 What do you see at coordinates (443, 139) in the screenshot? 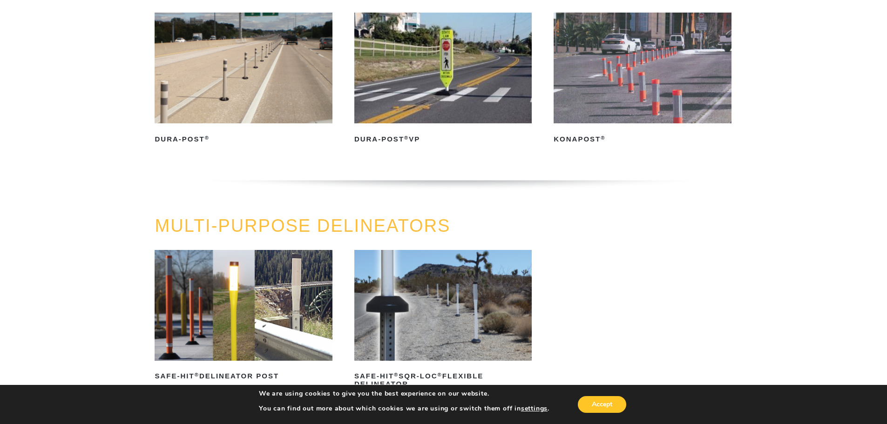
I see `h2: Dura-Post VP` at bounding box center [443, 139].